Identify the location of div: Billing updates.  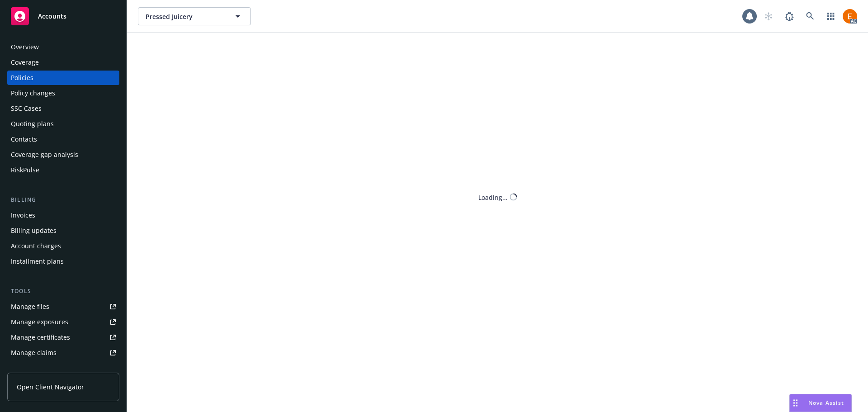
(33, 231).